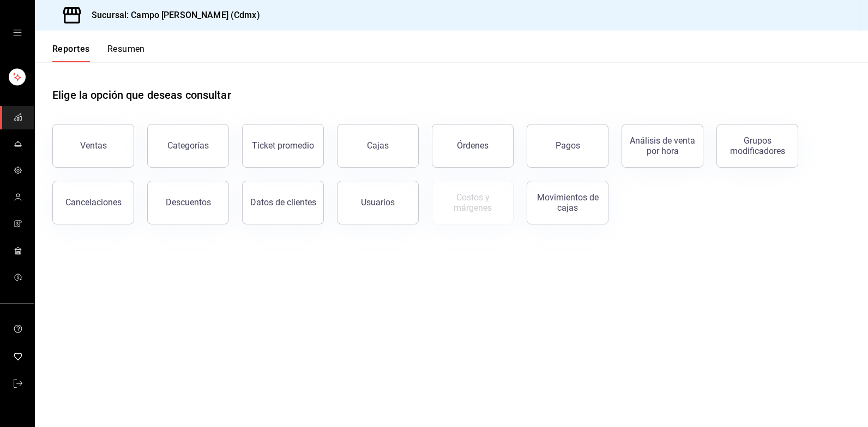 The height and width of the screenshot is (427, 868). What do you see at coordinates (188, 202) in the screenshot?
I see `button: Descuentos` at bounding box center [188, 202].